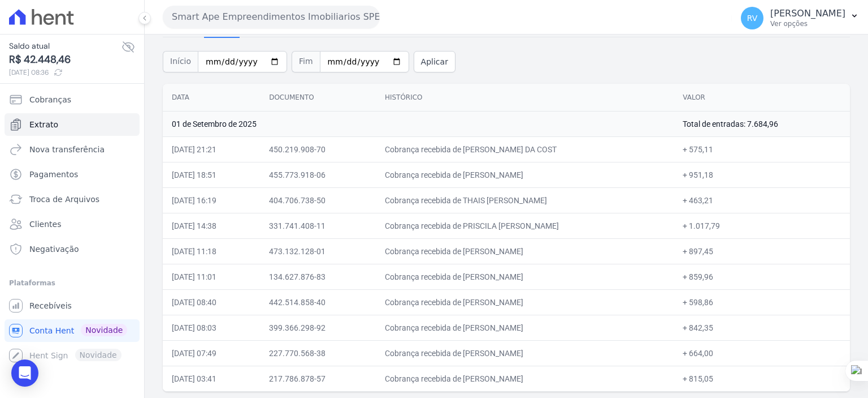  I want to click on td: + 842,35, so click(762, 327).